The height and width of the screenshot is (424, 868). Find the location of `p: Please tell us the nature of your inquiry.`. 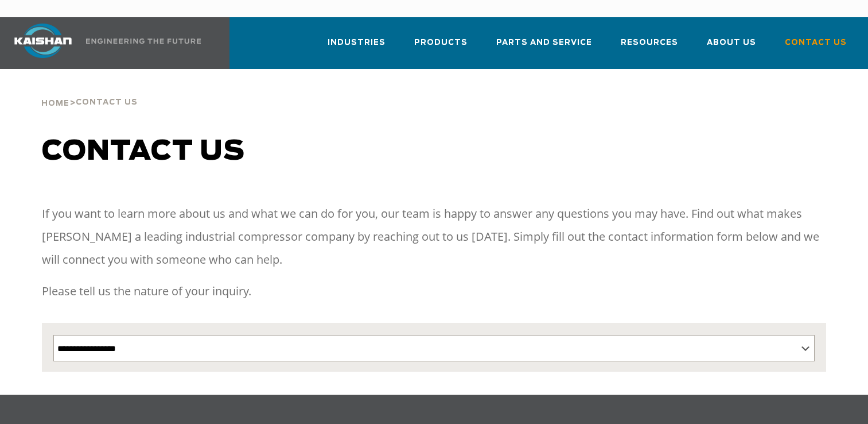

p: Please tell us the nature of your inquiry. is located at coordinates (434, 291).